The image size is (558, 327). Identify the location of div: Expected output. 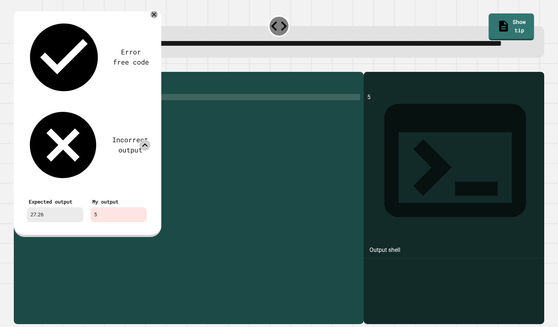
(55, 202).